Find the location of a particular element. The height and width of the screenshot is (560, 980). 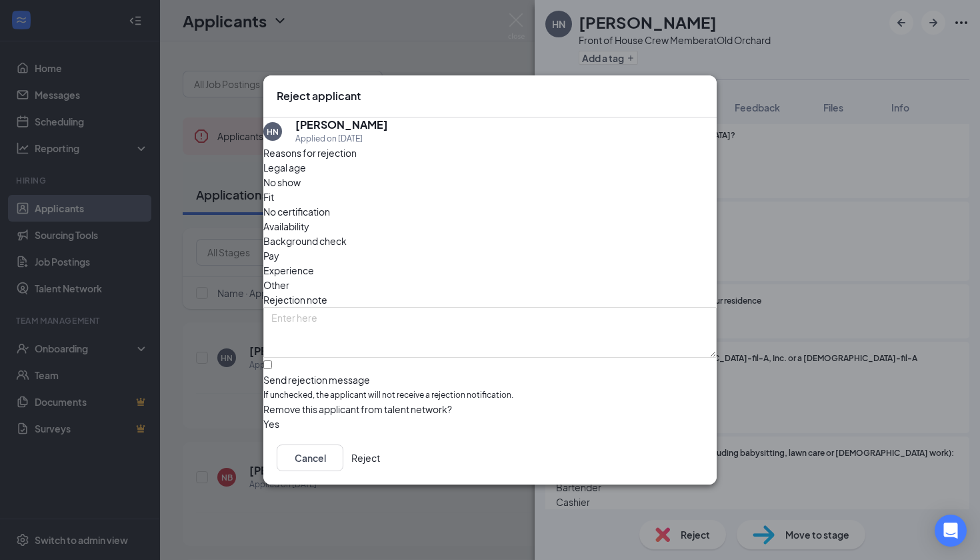

span: Experience is located at coordinates (289, 270).